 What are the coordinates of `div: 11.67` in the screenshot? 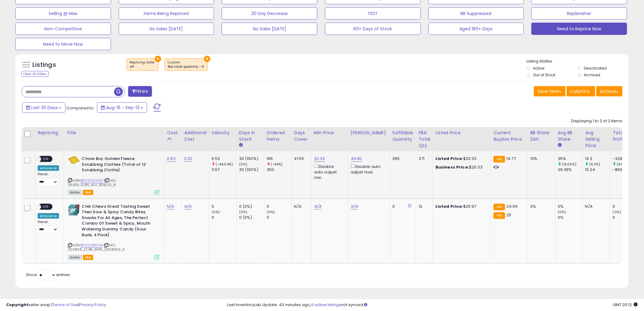 It's located at (224, 170).